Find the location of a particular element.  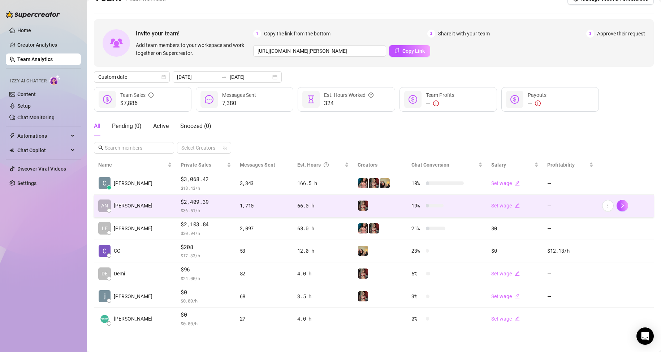

img: logo-BBDzfeDw.svg is located at coordinates (33, 14).